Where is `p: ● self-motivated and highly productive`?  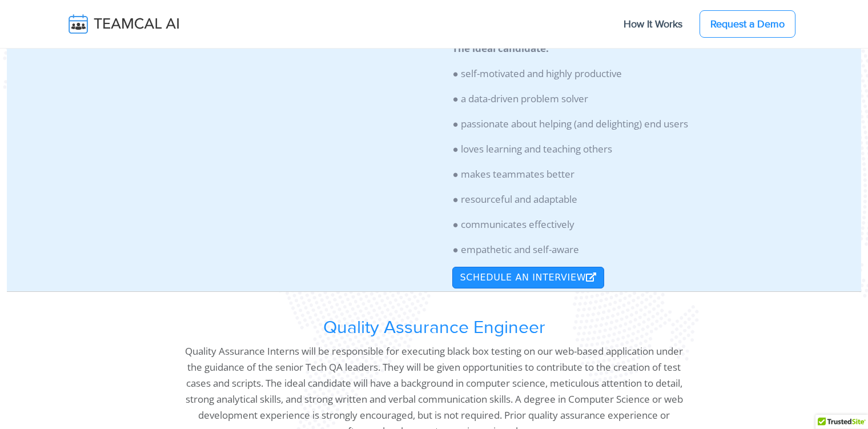
p: ● self-motivated and highly productive is located at coordinates (640, 74).